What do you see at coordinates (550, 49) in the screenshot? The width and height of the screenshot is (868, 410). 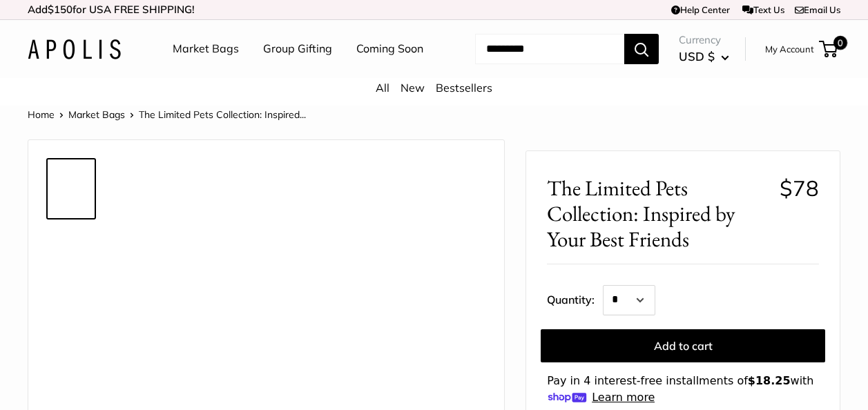 I see `input: Search...` at bounding box center [550, 49].